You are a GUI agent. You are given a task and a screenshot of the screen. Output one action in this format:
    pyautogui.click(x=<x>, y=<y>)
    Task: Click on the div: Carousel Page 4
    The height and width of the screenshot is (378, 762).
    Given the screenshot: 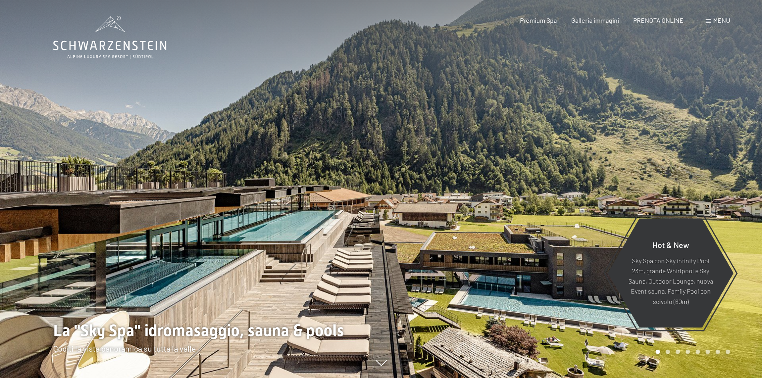 What is the action you would take?
    pyautogui.click(x=688, y=352)
    